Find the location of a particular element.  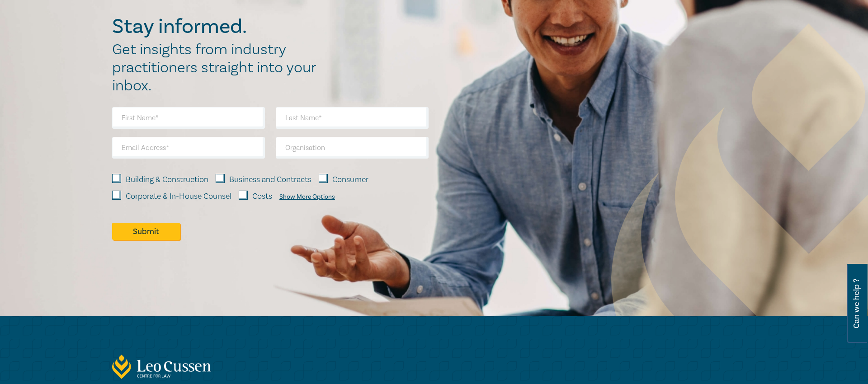

label: Business and Contracts is located at coordinates (270, 180).